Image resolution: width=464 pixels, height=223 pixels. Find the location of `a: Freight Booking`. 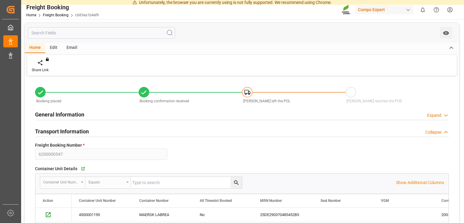

a: Freight Booking is located at coordinates (56, 15).